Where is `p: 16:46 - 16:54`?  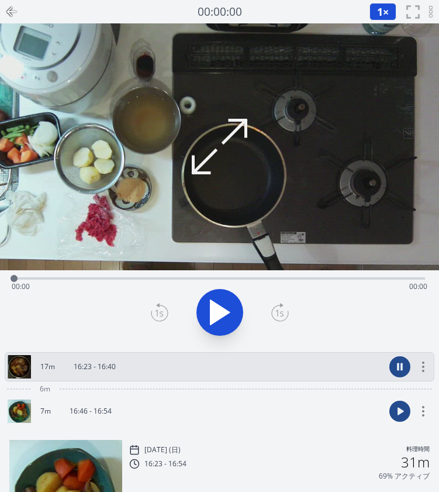 p: 16:46 - 16:54 is located at coordinates (91, 411).